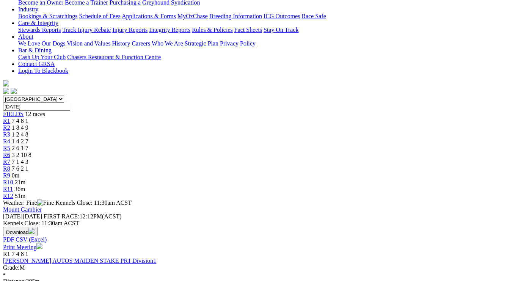 This screenshot has width=510, height=281. I want to click on div: Download, so click(255, 240).